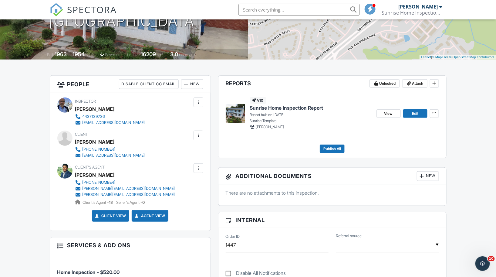  Describe the element at coordinates (149, 216) in the screenshot. I see `a: Agent View` at that location.